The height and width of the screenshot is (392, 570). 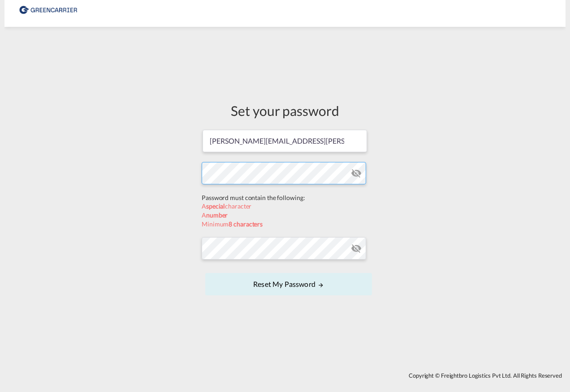 What do you see at coordinates (288, 284) in the screenshot?
I see `button: UPDATE MY PASSWORD` at bounding box center [288, 284].